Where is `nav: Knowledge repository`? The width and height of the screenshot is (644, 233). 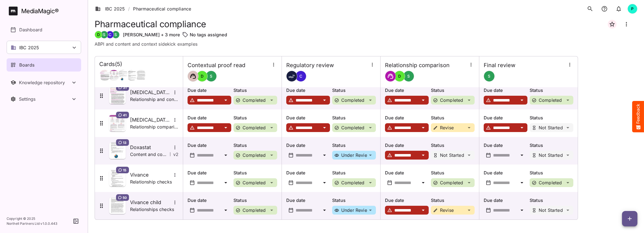
nav: Knowledge repository is located at coordinates (44, 82).